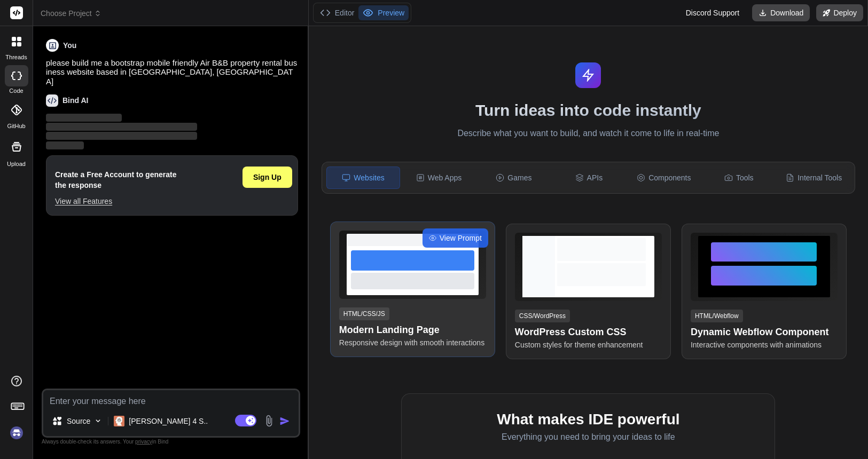 This screenshot has height=459, width=868. Describe the element at coordinates (75, 100) in the screenshot. I see `h6: Bind AI` at that location.